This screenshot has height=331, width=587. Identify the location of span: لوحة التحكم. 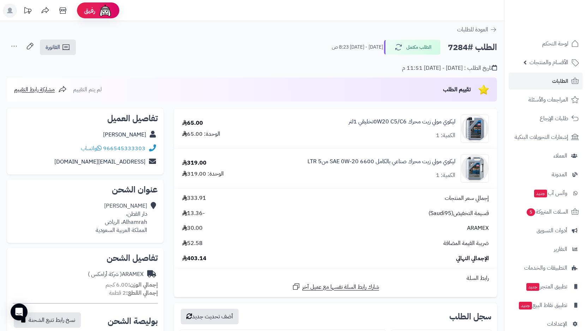
(555, 44).